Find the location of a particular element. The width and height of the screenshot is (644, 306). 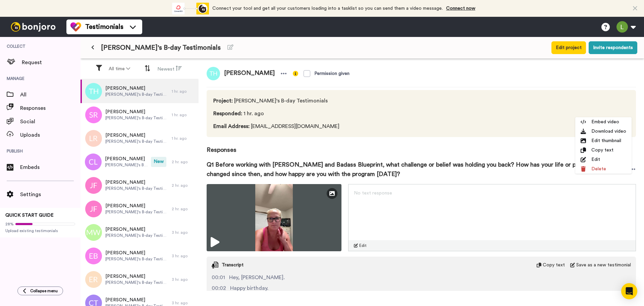

li: Embed video is located at coordinates (603, 122).